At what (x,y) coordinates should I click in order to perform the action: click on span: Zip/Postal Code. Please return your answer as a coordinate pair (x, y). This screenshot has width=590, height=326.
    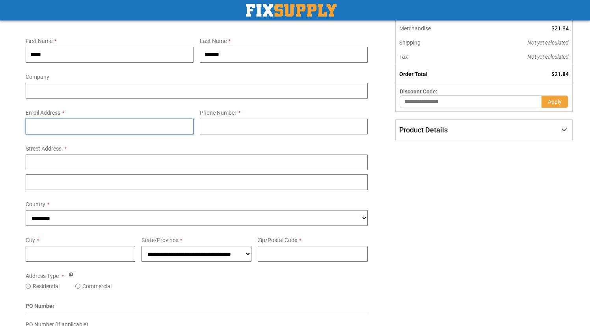
    Looking at the image, I should click on (278, 240).